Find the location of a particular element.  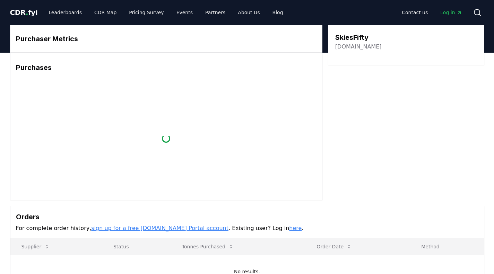

span: Log in is located at coordinates (451, 12).